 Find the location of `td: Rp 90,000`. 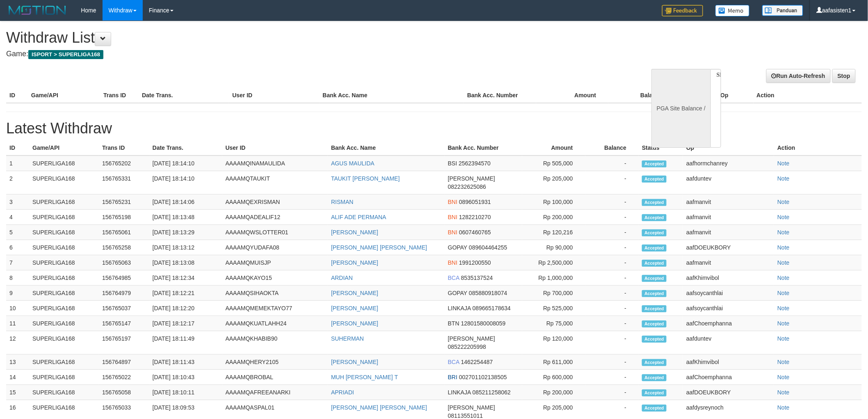

td: Rp 90,000 is located at coordinates (554, 248).